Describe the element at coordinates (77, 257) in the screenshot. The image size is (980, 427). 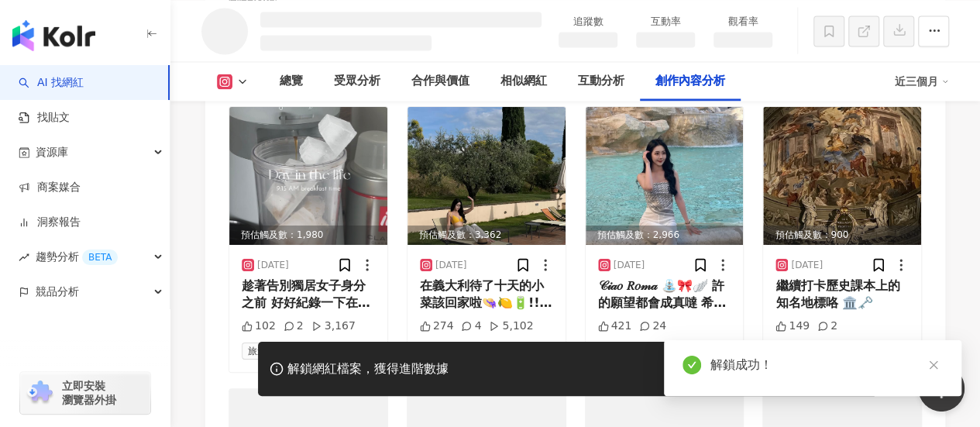
I see `span: 趨勢分析` at that location.